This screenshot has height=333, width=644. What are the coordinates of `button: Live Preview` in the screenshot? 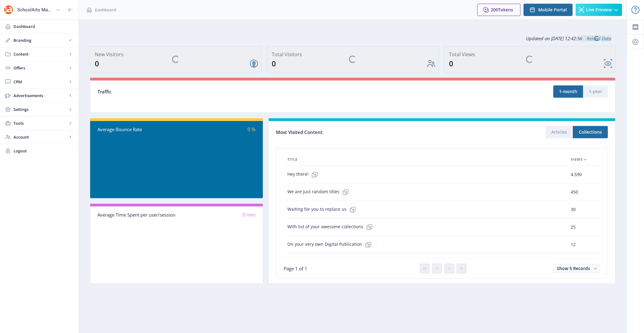 It's located at (599, 10).